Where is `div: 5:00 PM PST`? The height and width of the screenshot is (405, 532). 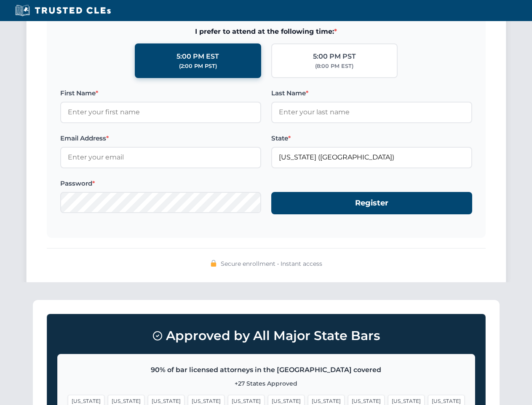
div: 5:00 PM PST is located at coordinates (334, 56).